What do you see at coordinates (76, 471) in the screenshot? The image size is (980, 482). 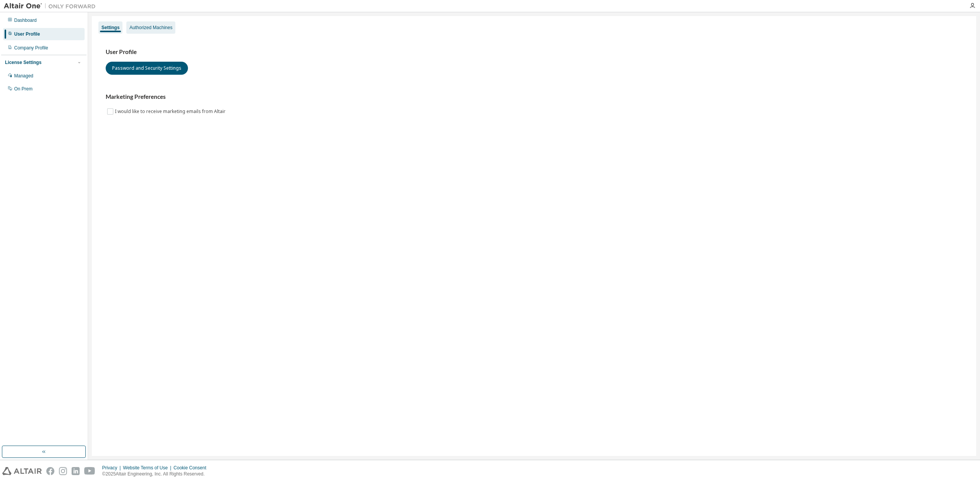 I see `img: linkedin.svg` at bounding box center [76, 471].